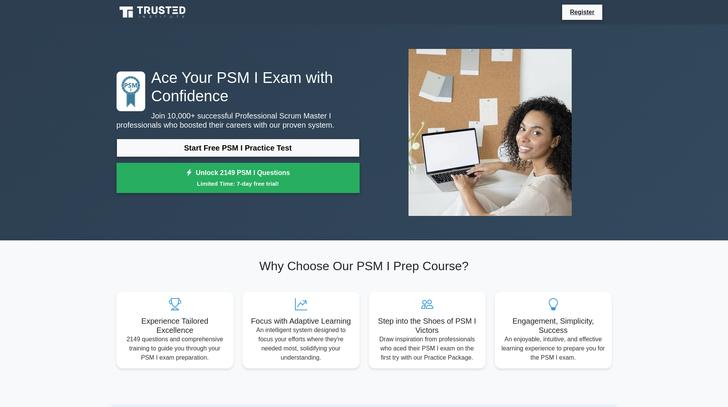 This screenshot has width=728, height=407. I want to click on p: An enjoyable, intuitive, and effective learning experience to prepare you for the PSM I exam., so click(554, 349).